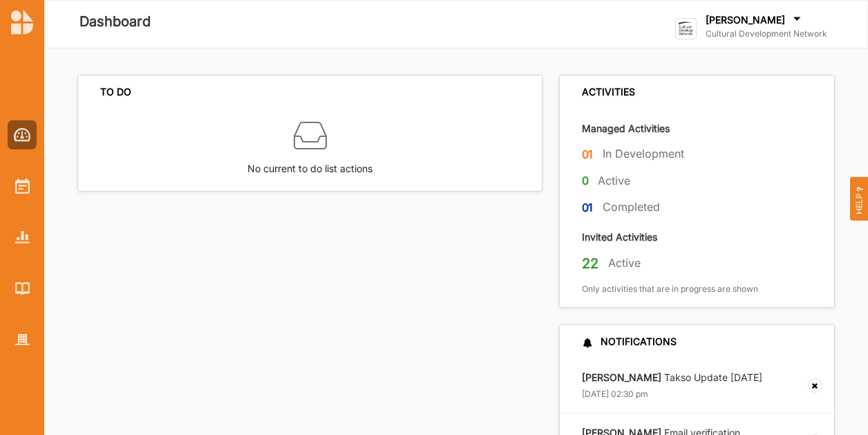  Describe the element at coordinates (22, 288) in the screenshot. I see `a: Library` at that location.